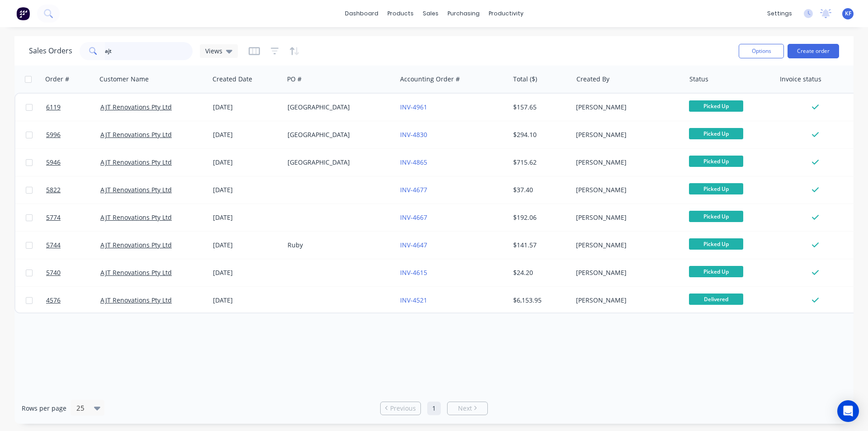 The image size is (868, 431). What do you see at coordinates (53, 300) in the screenshot?
I see `span: 4576` at bounding box center [53, 300].